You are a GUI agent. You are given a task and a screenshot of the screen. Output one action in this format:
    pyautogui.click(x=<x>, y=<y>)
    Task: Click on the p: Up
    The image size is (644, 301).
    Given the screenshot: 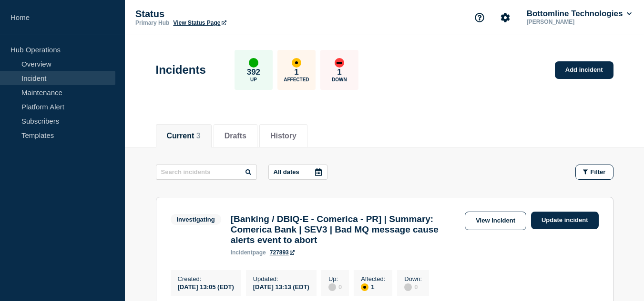 What is the action you would take?
    pyautogui.click(x=254, y=80)
    